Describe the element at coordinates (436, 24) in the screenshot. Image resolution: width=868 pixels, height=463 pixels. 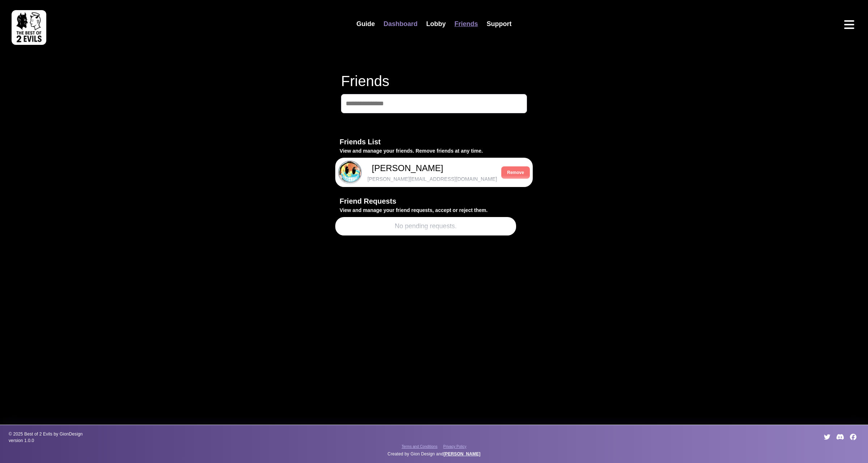
I see `a: Lobby` at that location.